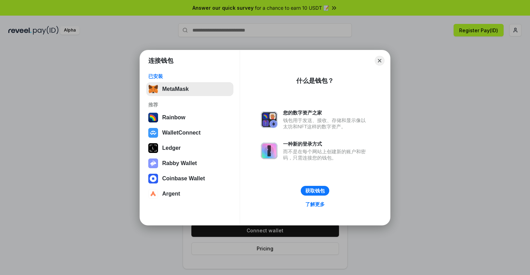 This screenshot has height=275, width=530. What do you see at coordinates (189, 76) in the screenshot?
I see `div: 已安装` at bounding box center [189, 76].